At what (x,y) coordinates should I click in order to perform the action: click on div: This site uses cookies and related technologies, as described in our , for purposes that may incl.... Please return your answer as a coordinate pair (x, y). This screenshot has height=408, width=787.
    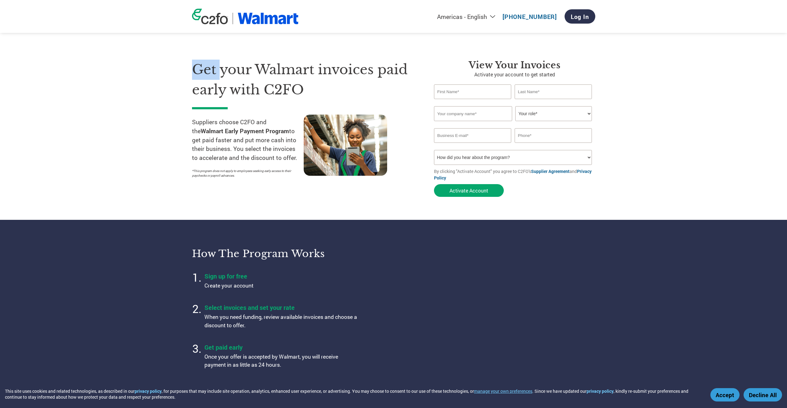
    Looking at the image, I should click on (353, 394).